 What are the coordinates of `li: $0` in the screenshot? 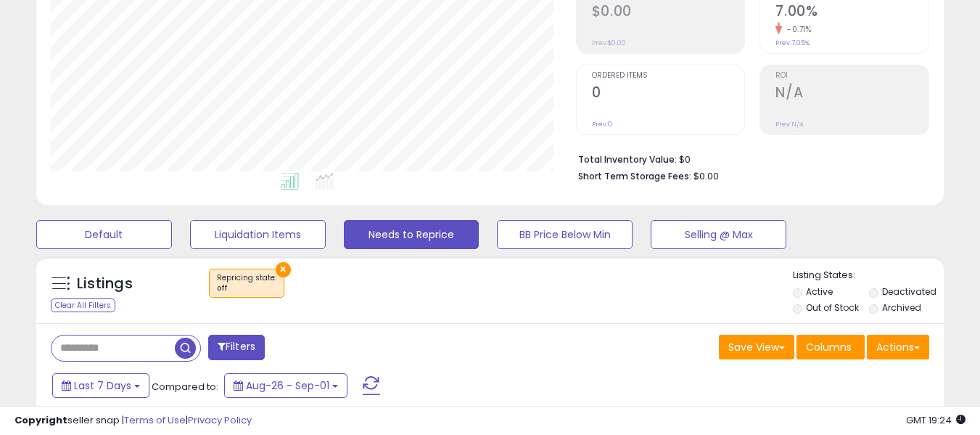 It's located at (748, 158).